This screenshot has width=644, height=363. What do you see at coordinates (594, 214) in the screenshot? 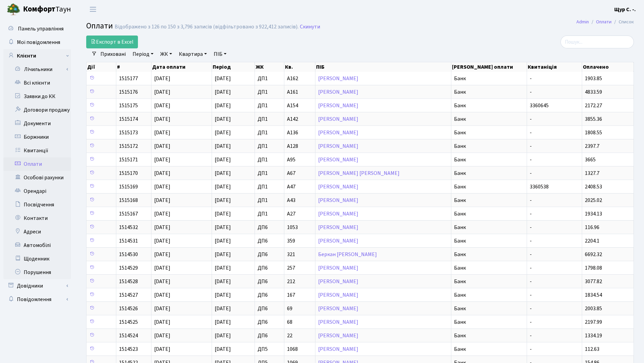
I see `span: 1934.13` at bounding box center [594, 214].